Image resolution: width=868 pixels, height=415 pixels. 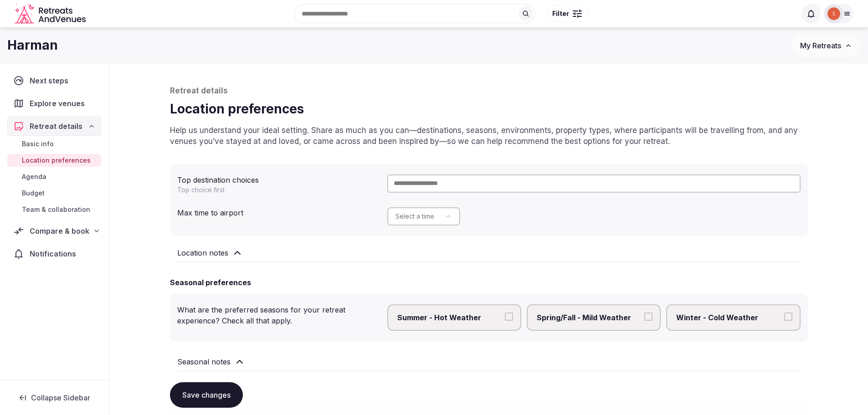 I want to click on p: Retreat details, so click(x=489, y=91).